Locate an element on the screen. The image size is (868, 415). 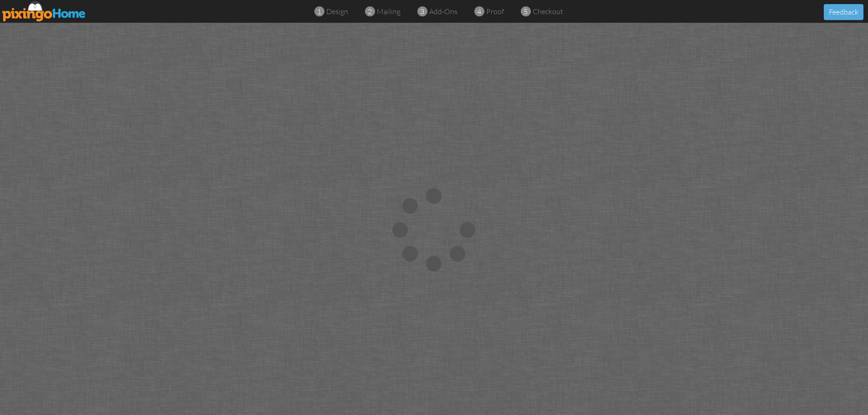
span: mailing is located at coordinates (389, 12).